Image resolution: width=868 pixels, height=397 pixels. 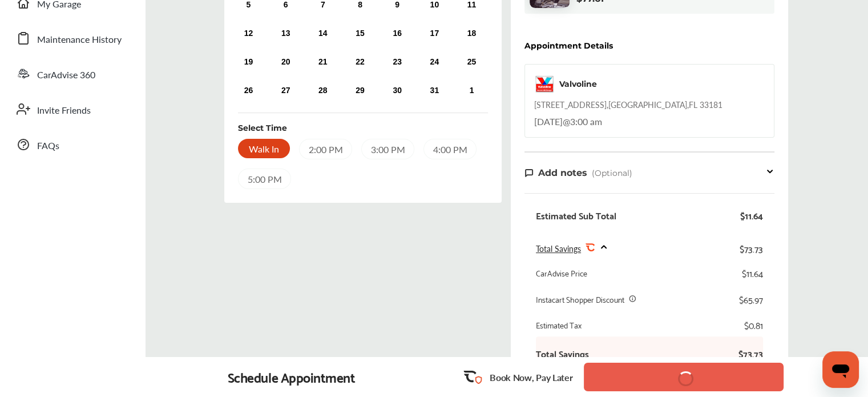 What do you see at coordinates (450, 149) in the screenshot?
I see `div: 4:00 PM` at bounding box center [450, 149].